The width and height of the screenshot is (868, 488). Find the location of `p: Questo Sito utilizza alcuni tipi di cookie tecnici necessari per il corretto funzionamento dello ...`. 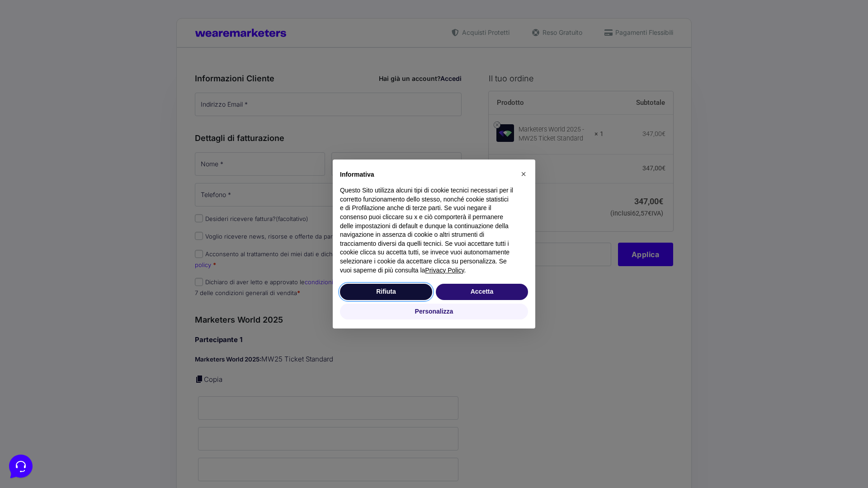

p: Questo Sito utilizza alcuni tipi di cookie tecnici necessari per il corretto funzionamento dello ... is located at coordinates (426, 231).